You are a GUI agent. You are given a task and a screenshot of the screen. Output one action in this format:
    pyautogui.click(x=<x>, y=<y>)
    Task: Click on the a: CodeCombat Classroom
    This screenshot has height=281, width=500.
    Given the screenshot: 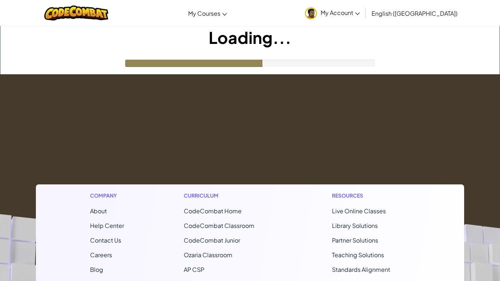 What is the action you would take?
    pyautogui.click(x=219, y=225)
    